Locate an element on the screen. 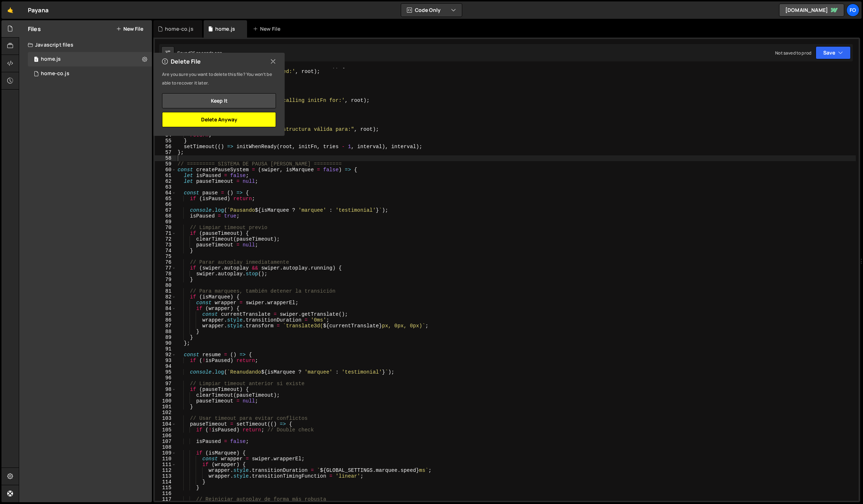 The image size is (863, 504). div: 116 is located at coordinates (165, 494).